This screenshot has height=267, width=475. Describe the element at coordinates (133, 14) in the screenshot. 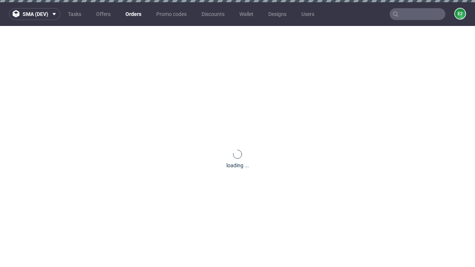

I see `a: Orders` at that location.